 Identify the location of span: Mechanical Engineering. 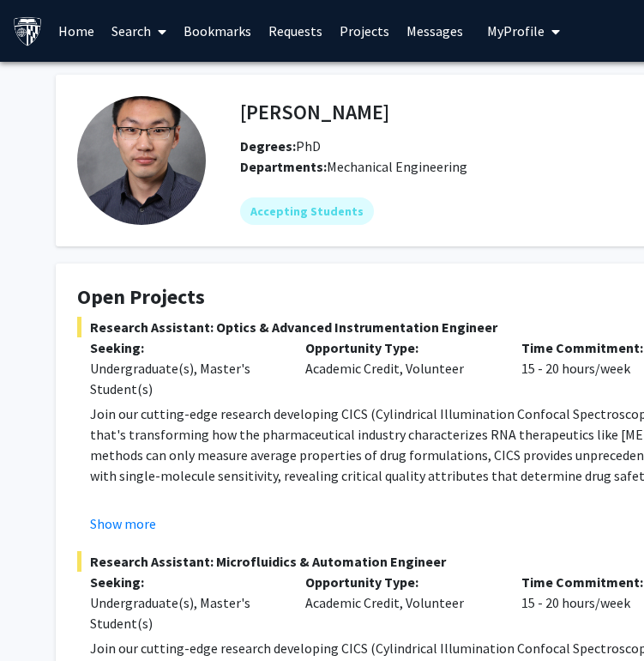
(397, 166).